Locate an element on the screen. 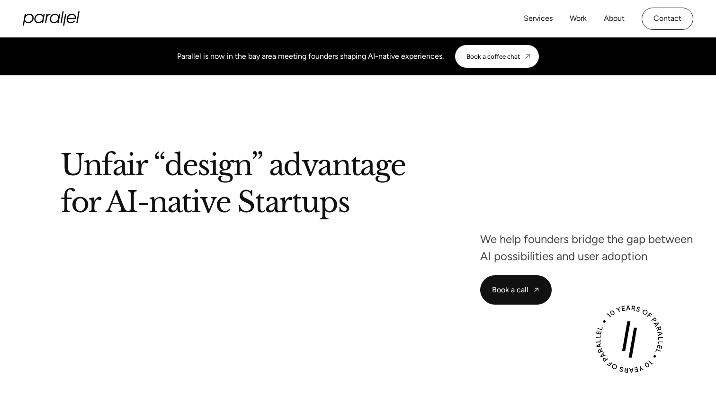  p: We help founders bridge the gap between AI possibilities and user adoption is located at coordinates (587, 247).